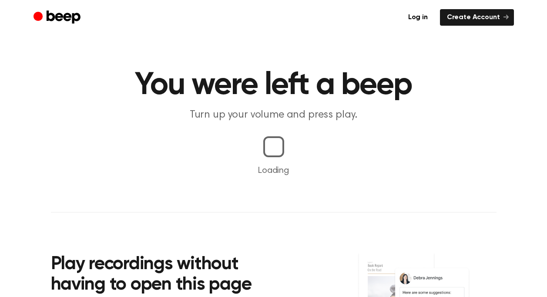 Image resolution: width=547 pixels, height=297 pixels. I want to click on p: Loading, so click(273, 171).